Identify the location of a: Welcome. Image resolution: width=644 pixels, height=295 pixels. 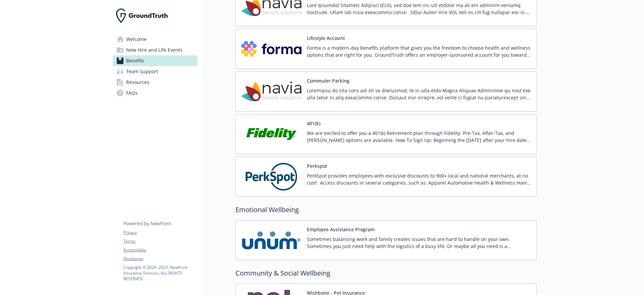
(155, 39).